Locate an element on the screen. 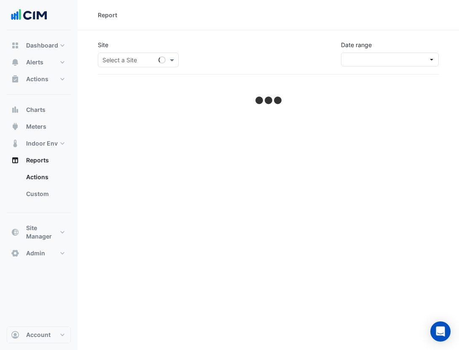 This screenshot has width=459, height=350. span: Reports is located at coordinates (37, 160).